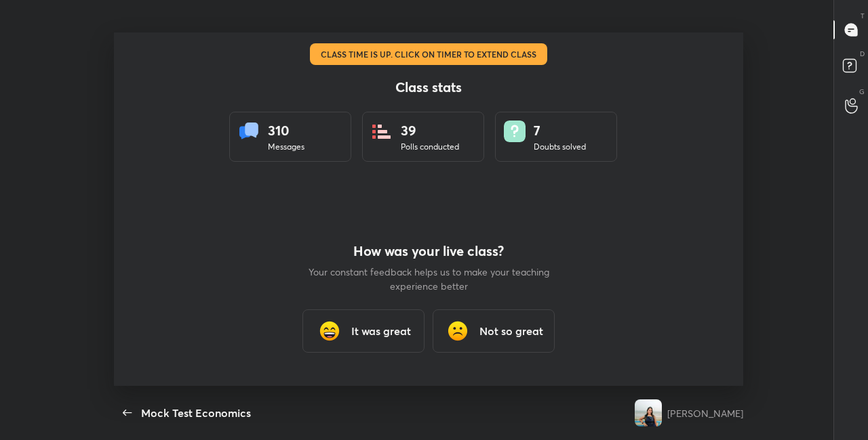 Image resolution: width=868 pixels, height=440 pixels. Describe the element at coordinates (861, 53) in the screenshot. I see `p: D` at that location.